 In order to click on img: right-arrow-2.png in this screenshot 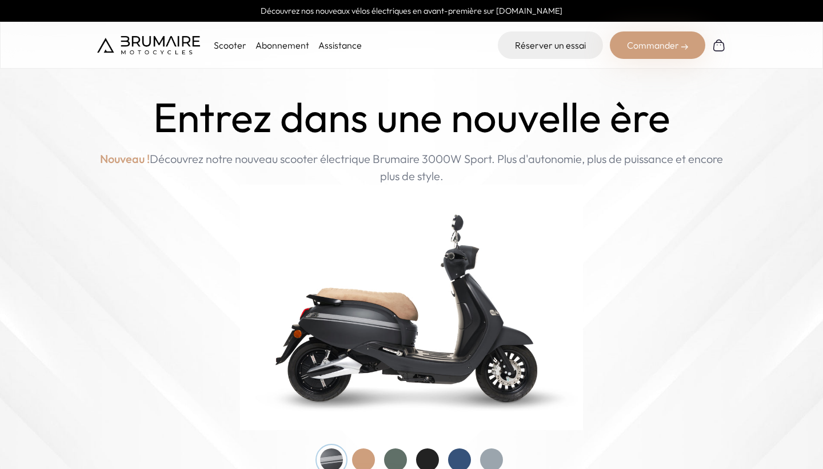, I will do `click(685, 47)`.